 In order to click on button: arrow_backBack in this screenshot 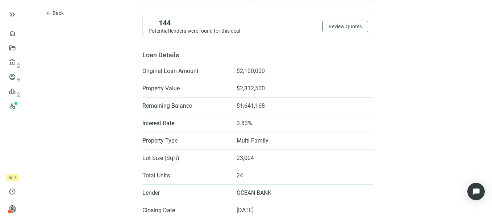, I will do `click(54, 13)`.